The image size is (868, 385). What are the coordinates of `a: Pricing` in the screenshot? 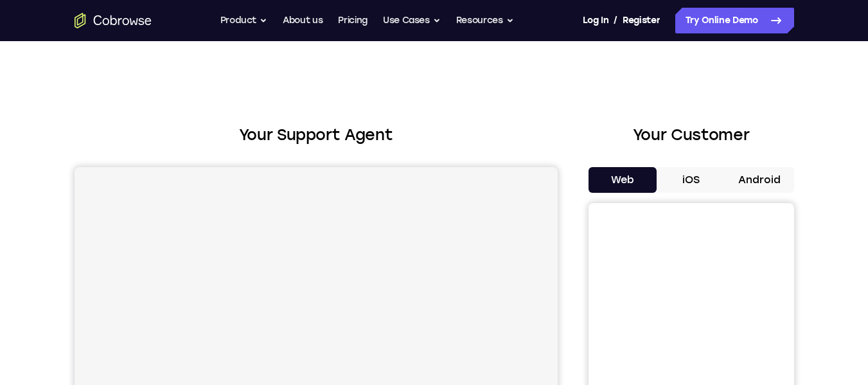 It's located at (353, 20).